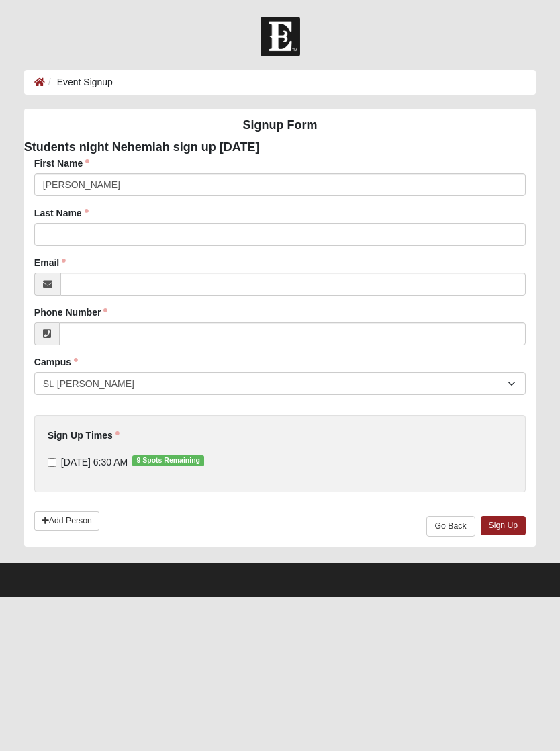  What do you see at coordinates (504, 525) in the screenshot?
I see `a: Sign Up` at bounding box center [504, 525].